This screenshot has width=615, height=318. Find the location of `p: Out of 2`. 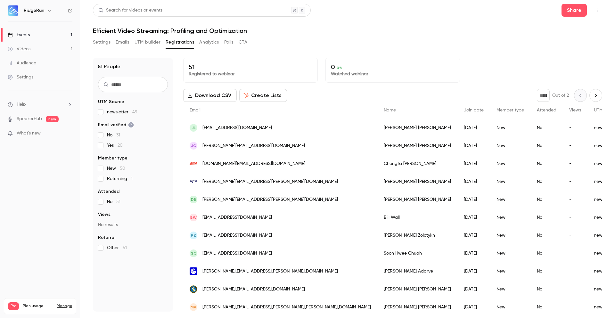

p: Out of 2 is located at coordinates (561, 95).